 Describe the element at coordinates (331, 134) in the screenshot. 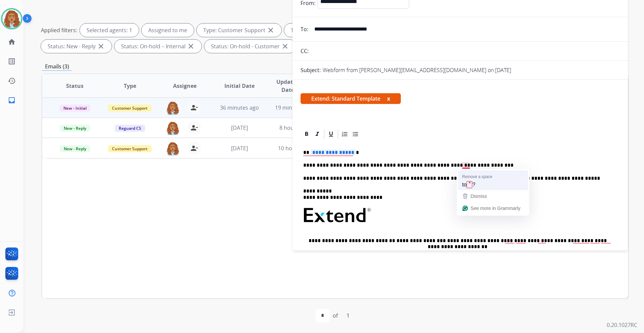

I see `div: Underline` at that location.